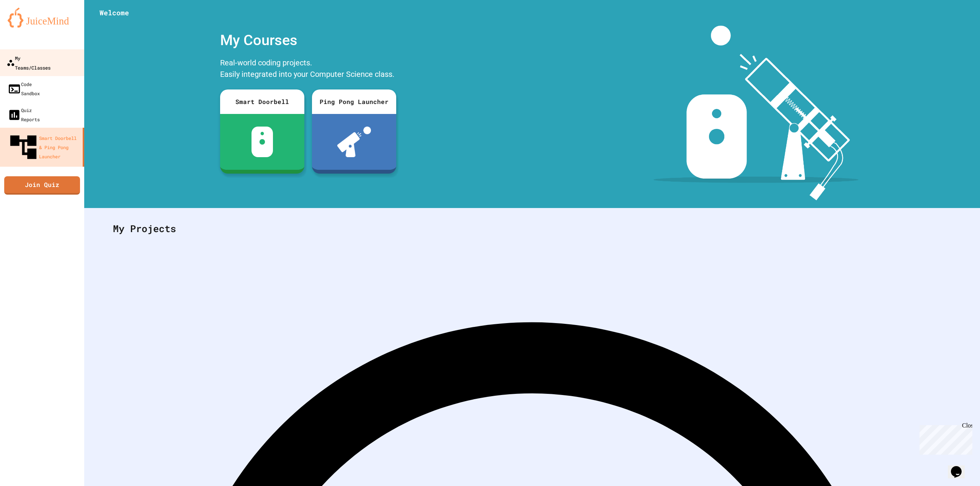 This screenshot has width=980, height=486. What do you see at coordinates (24, 89) in the screenshot?
I see `div: Code Sandbox` at bounding box center [24, 89].